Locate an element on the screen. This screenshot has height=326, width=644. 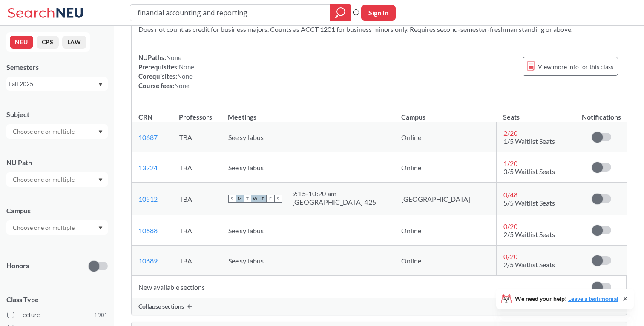
p: Honors is located at coordinates (18, 265).